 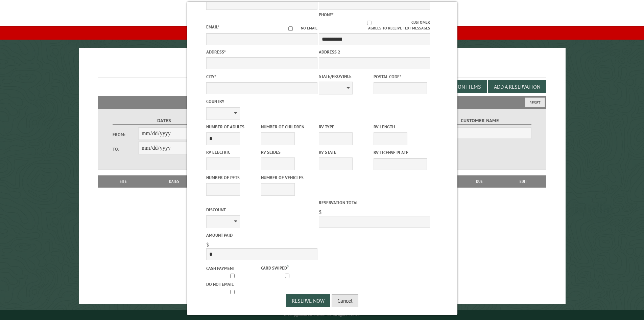 I want to click on label: RV License Plate, so click(x=400, y=152).